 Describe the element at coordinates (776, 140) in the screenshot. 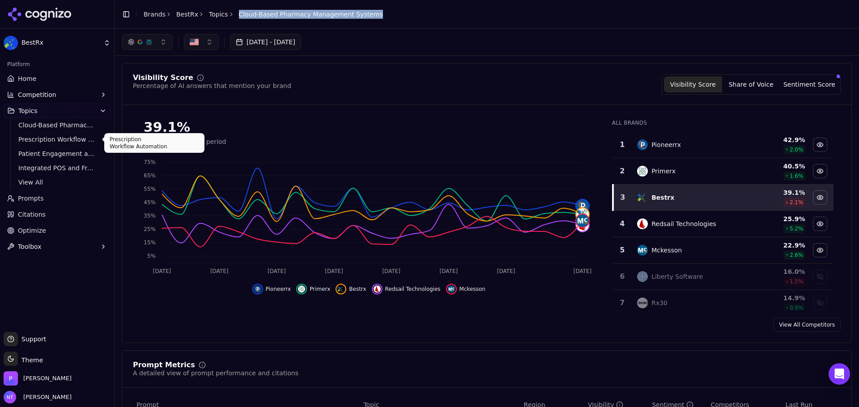

I see `div: 42.9 %` at that location.